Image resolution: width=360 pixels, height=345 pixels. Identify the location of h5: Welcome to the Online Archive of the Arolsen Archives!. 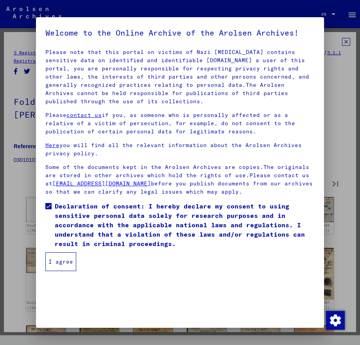
(180, 33).